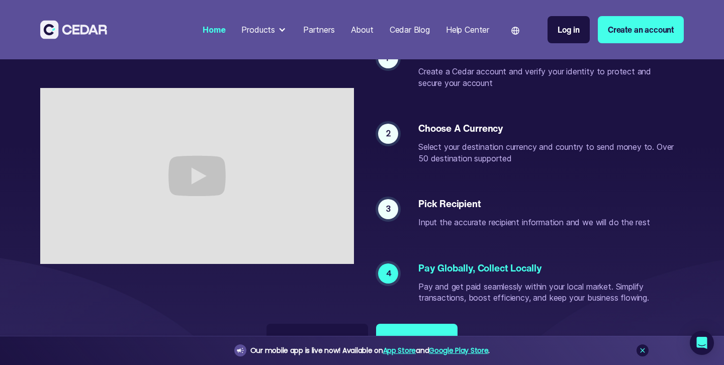 This screenshot has width=724, height=365. I want to click on div: Choose a currency, so click(547, 128).